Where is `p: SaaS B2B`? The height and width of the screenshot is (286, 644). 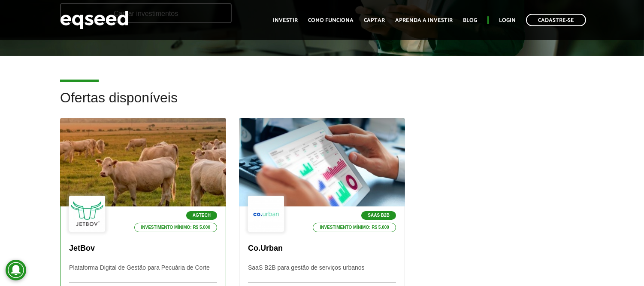
p: SaaS B2B is located at coordinates (379, 216).